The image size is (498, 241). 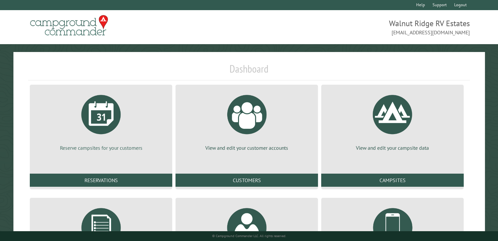 I want to click on a: Campsites, so click(x=392, y=180).